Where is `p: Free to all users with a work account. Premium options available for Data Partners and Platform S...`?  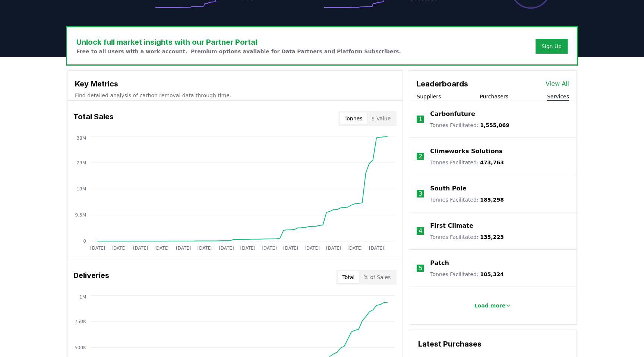
p: Free to all users with a work account. Premium options available for Data Partners and Platform S... is located at coordinates (239, 52).